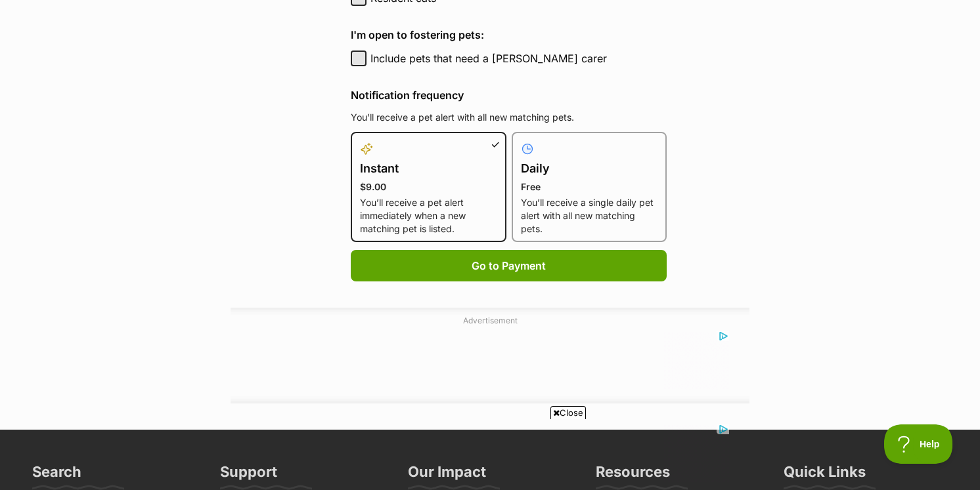 This screenshot has width=980, height=490. I want to click on p: You’ll receive a pet alert with all new matching pets., so click(509, 117).